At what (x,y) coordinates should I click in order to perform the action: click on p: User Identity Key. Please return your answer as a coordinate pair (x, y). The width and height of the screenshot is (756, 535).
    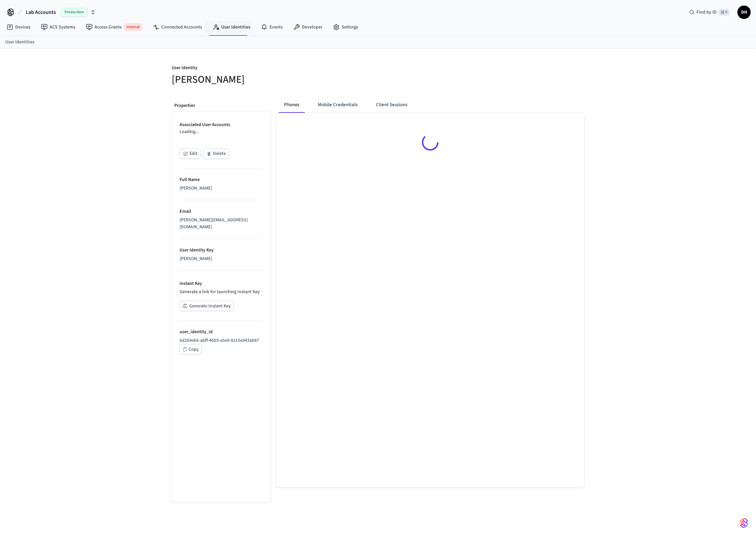
    Looking at the image, I should click on (221, 250).